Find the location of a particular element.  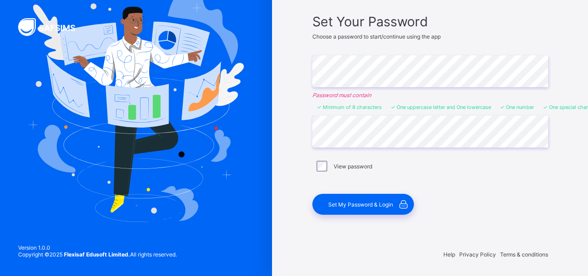

span: Help is located at coordinates (450, 254).